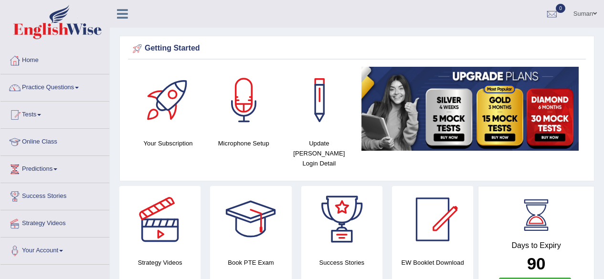  Describe the element at coordinates (55, 114) in the screenshot. I see `a: Tests` at that location.